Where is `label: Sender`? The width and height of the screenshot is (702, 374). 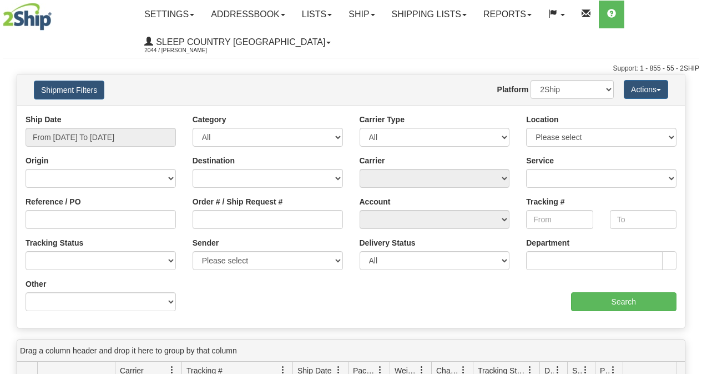
label: Sender is located at coordinates (205, 243).